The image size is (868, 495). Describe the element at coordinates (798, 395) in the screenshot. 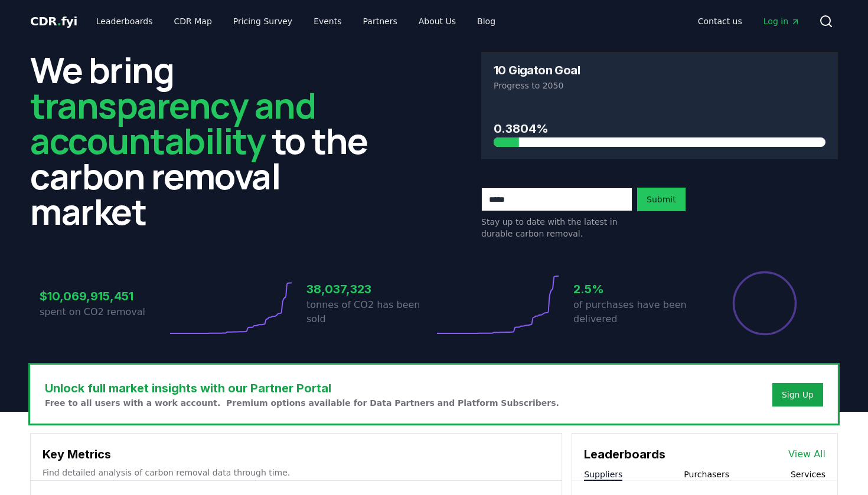

I see `a: Sign Up` at that location.